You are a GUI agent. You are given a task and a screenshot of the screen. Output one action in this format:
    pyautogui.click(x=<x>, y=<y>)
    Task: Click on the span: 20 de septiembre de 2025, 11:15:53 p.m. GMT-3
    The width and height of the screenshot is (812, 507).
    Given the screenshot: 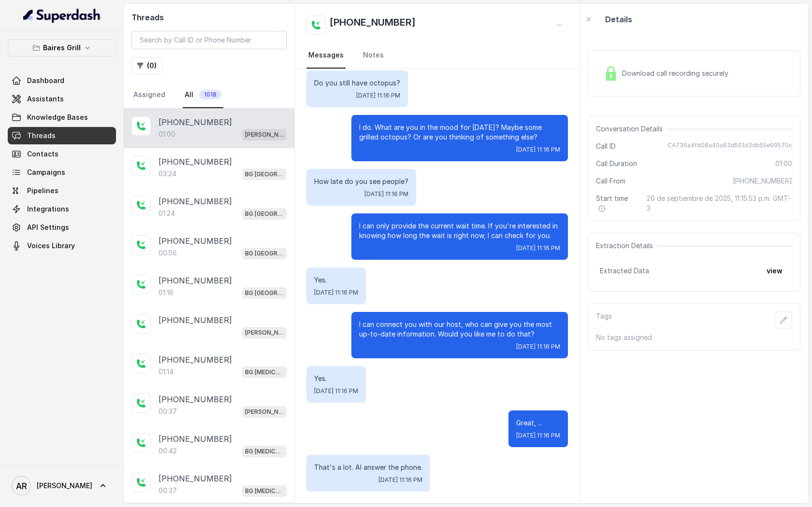 What is the action you would take?
    pyautogui.click(x=719, y=204)
    